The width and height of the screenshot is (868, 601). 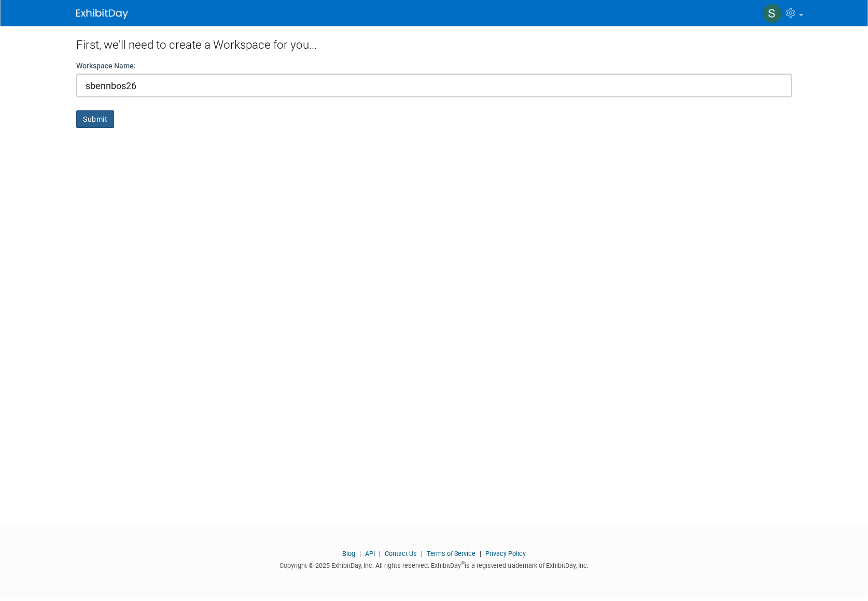 What do you see at coordinates (771, 13) in the screenshot?
I see `img: S B` at bounding box center [771, 13].